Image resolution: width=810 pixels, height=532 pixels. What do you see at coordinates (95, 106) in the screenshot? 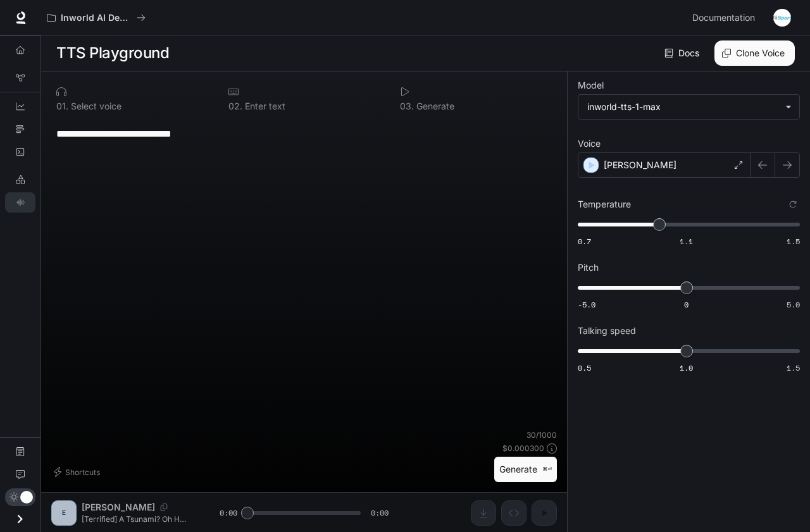
I see `p: Select voice` at bounding box center [95, 106].